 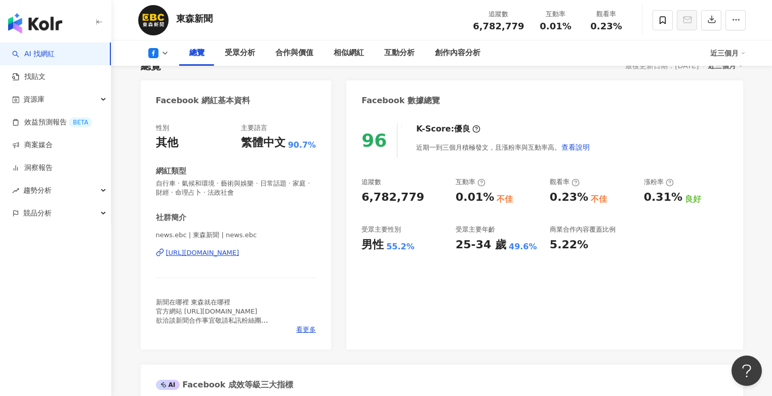 I want to click on div: 96, so click(x=374, y=140).